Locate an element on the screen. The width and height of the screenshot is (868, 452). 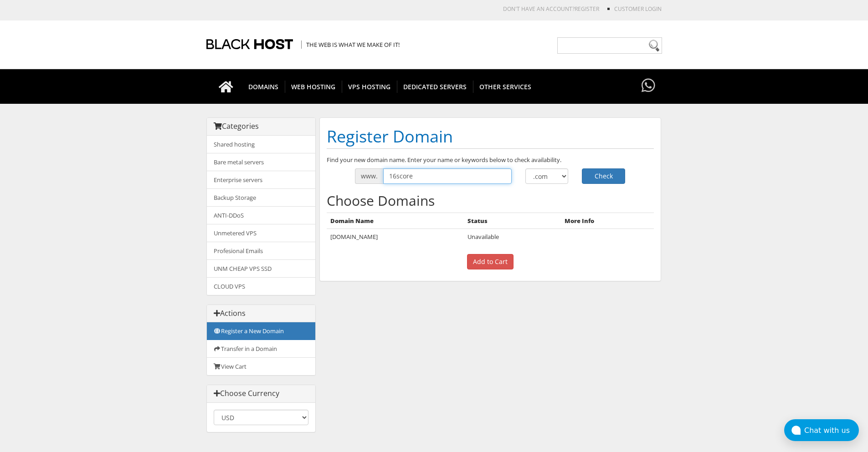
a: Customer Login is located at coordinates (638, 9).